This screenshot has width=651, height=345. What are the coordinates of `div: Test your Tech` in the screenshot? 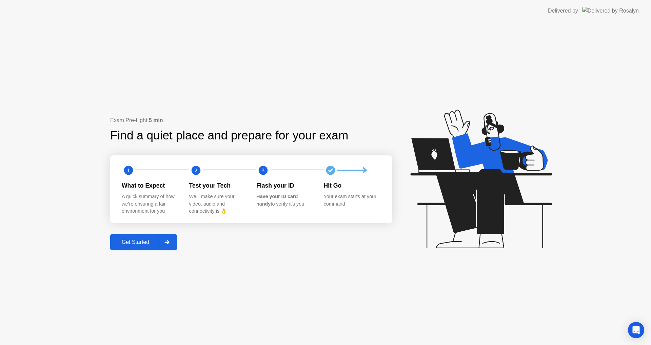 It's located at (217, 185).